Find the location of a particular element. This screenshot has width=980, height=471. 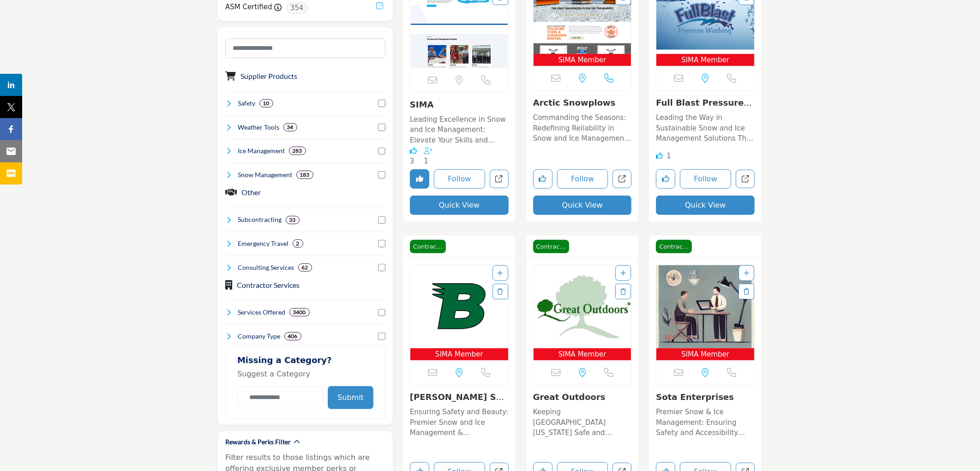

input: ASM Certified checkbox is located at coordinates (379, 5).